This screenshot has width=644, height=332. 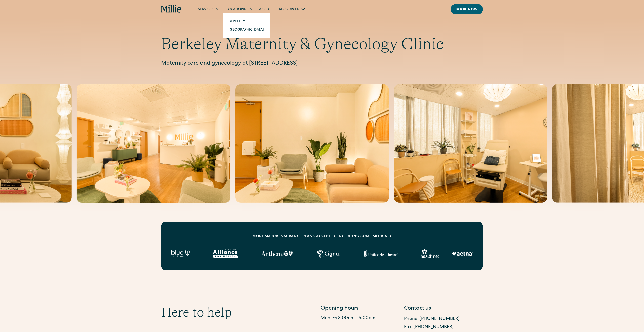 What do you see at coordinates (265, 9) in the screenshot?
I see `a: About` at bounding box center [265, 9].